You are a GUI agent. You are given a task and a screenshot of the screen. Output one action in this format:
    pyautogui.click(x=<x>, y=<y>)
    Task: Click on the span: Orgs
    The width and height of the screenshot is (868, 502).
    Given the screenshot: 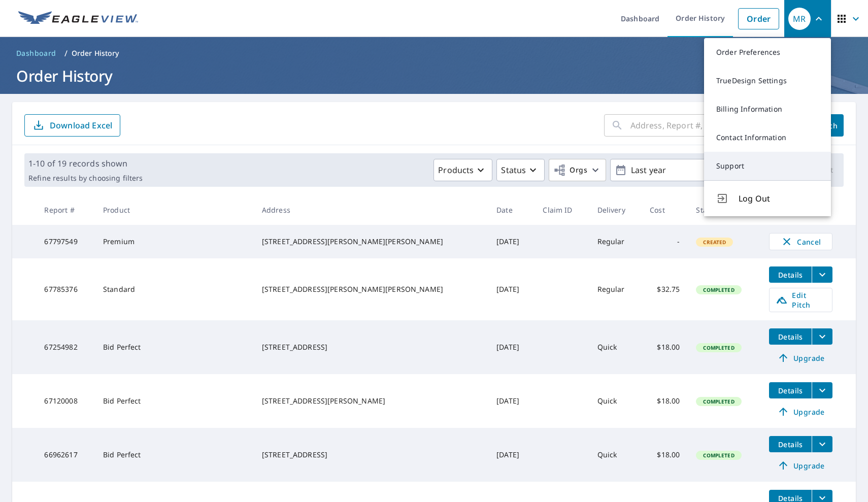 What is the action you would take?
    pyautogui.click(x=570, y=170)
    